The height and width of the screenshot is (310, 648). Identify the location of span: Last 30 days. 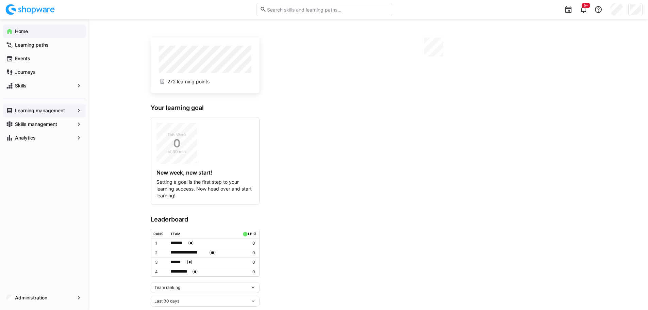
(167, 301).